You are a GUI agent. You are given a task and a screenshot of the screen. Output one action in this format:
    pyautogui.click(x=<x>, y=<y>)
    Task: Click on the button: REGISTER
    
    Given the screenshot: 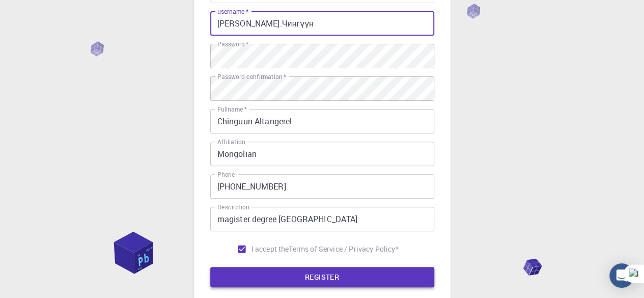 What is the action you would take?
    pyautogui.click(x=322, y=277)
    